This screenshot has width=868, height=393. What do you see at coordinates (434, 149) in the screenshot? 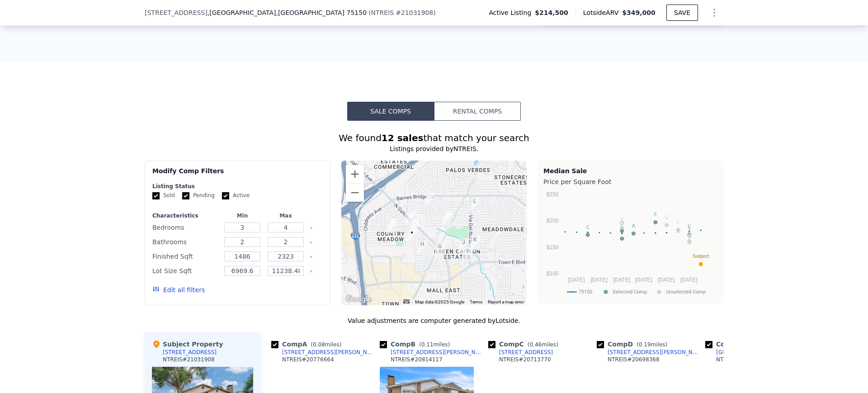
I see `div: Listings provided by NTREIS .` at bounding box center [434, 149].